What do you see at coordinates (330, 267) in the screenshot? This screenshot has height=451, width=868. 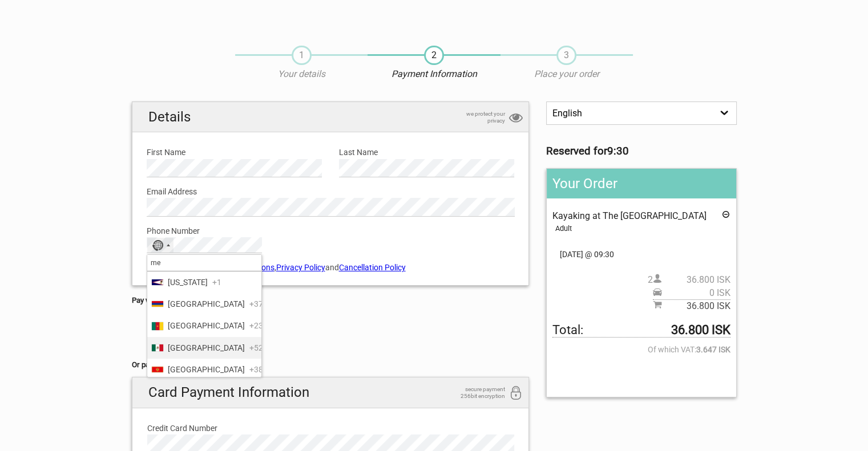 I see `label: I agree to the , and` at bounding box center [330, 267].